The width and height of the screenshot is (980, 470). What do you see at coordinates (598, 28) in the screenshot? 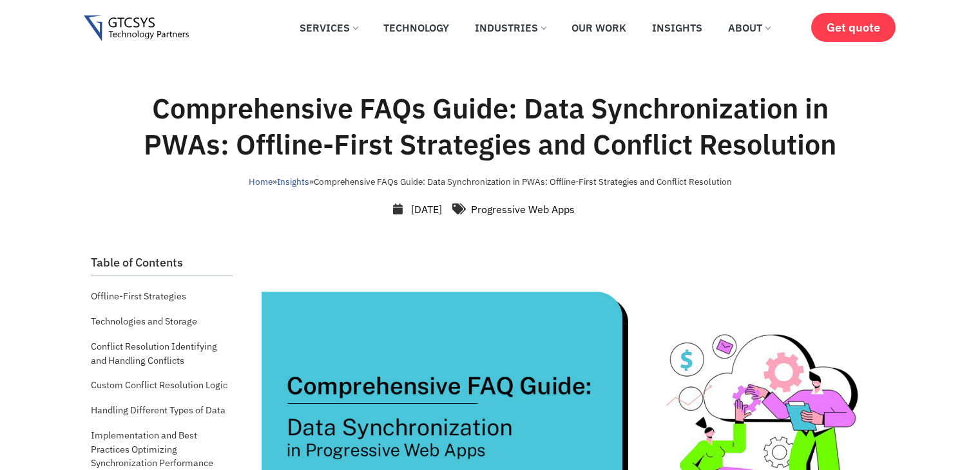
I see `a: Our Work` at bounding box center [598, 28].